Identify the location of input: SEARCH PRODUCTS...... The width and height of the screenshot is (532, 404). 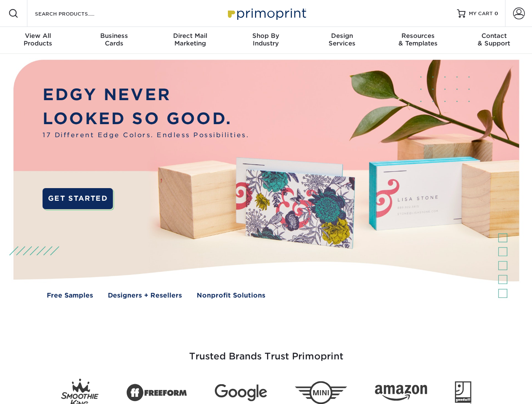
(75, 14).